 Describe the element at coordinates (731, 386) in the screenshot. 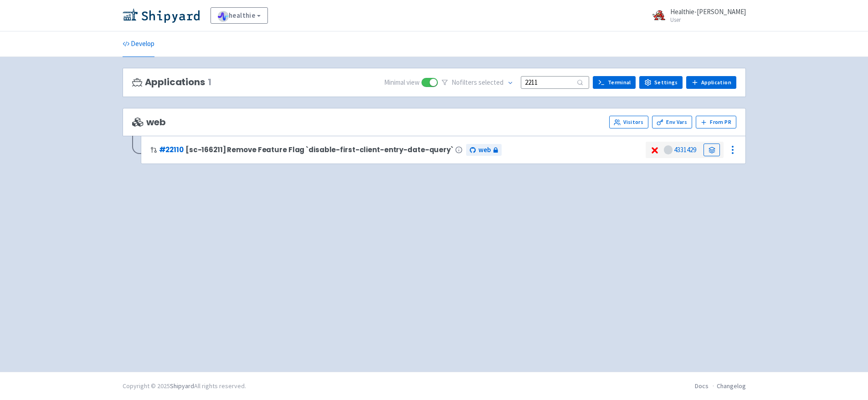

I see `a: Changelog` at that location.